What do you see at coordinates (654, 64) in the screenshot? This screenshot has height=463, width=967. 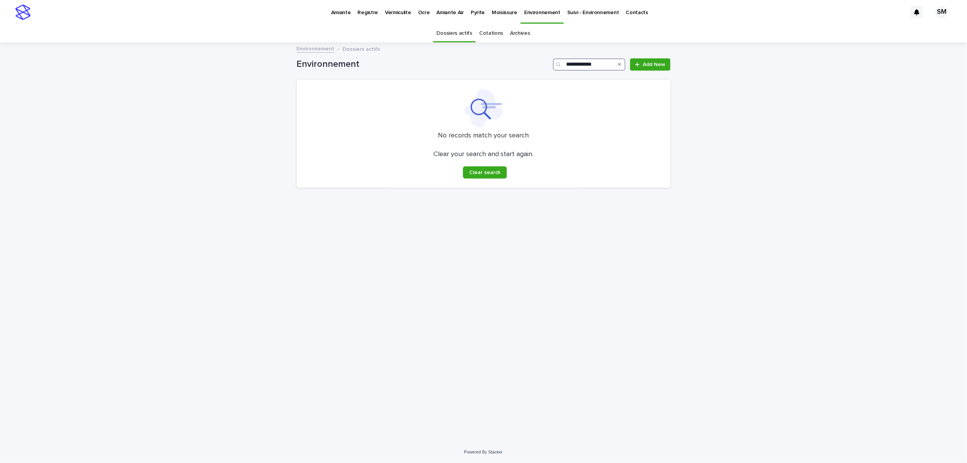 I see `span: Add New` at bounding box center [654, 64].